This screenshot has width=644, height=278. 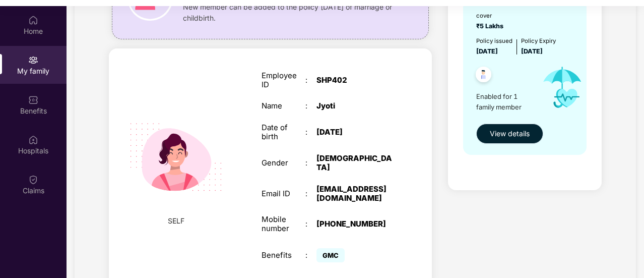 I want to click on img: svg+xml;base64,PHN2ZyB3aWR0aD0iMjAiIGhlaWdodD0iMjAiIHZpZXdCb3g9IjAgMCAyMCAyMCIgZmlsbD0ibm9uZSIgeG..., so click(x=33, y=60).